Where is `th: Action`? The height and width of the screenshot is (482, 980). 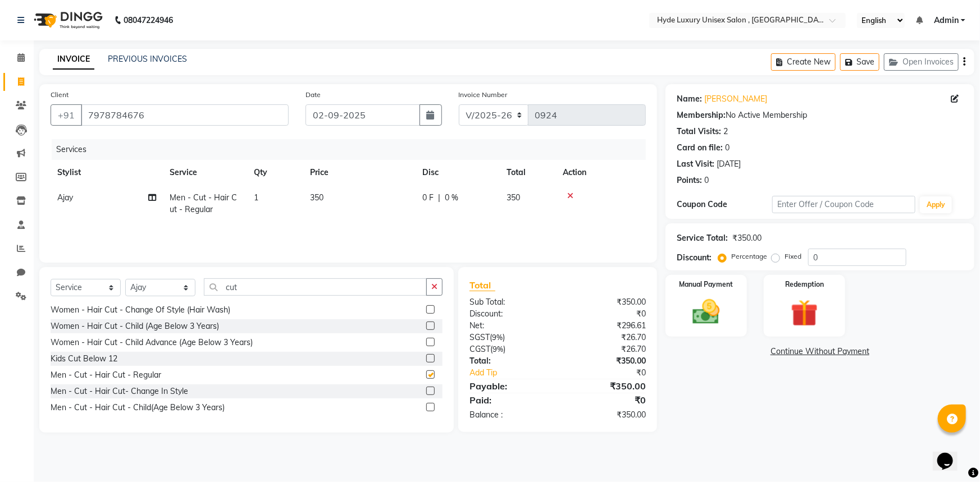
th: Action is located at coordinates (601, 172).